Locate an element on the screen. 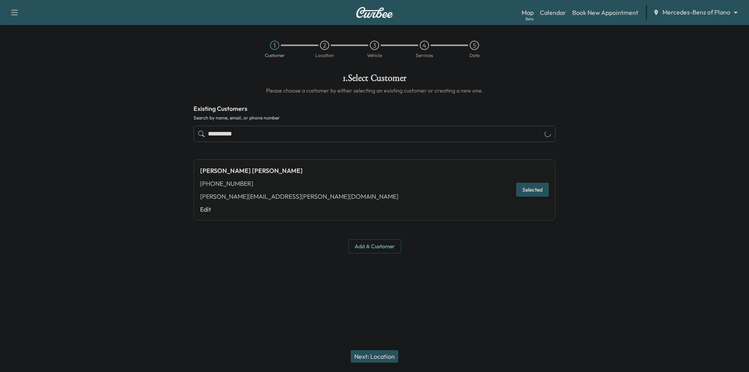 This screenshot has height=372, width=749. div: Services is located at coordinates (425, 55).